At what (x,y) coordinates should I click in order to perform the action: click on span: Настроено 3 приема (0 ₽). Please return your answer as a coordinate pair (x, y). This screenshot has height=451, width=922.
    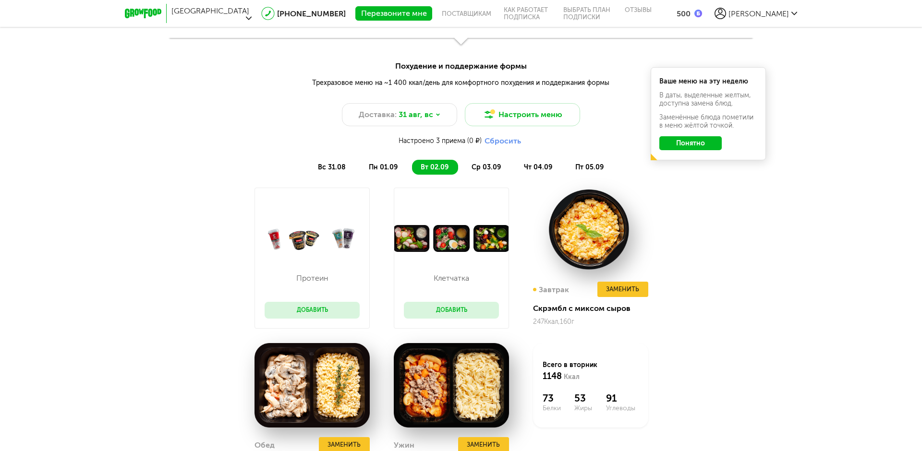
    Looking at the image, I should click on (440, 141).